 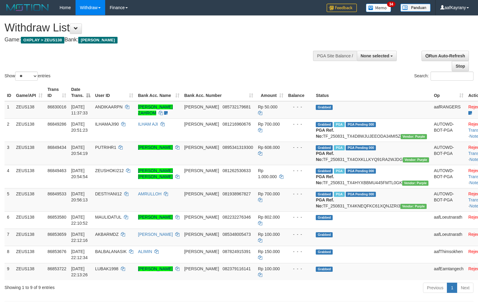 I want to click on span: LUBAK1998, so click(x=107, y=269).